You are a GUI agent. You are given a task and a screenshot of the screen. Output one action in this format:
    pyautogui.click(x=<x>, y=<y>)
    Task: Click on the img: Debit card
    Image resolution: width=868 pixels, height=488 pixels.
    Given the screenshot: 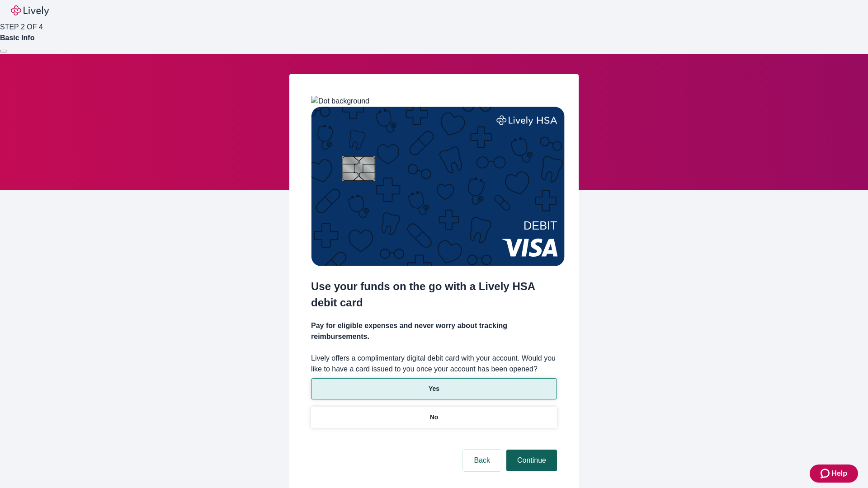 What is the action you would take?
    pyautogui.click(x=438, y=186)
    